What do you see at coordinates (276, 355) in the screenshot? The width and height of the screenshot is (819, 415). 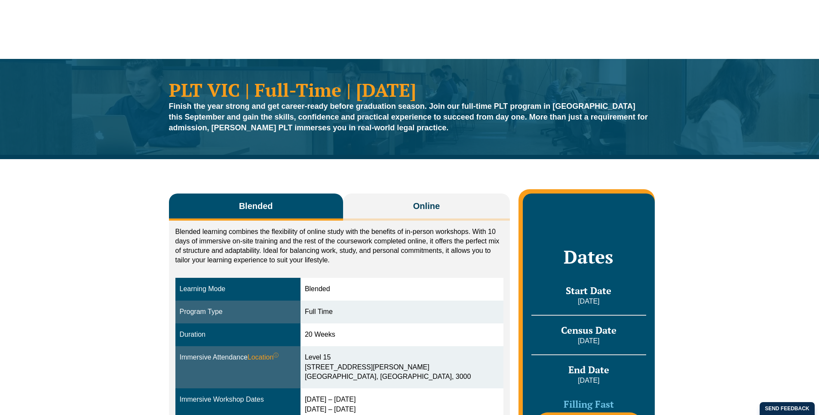 I see `sup: ⓘ` at bounding box center [276, 355].